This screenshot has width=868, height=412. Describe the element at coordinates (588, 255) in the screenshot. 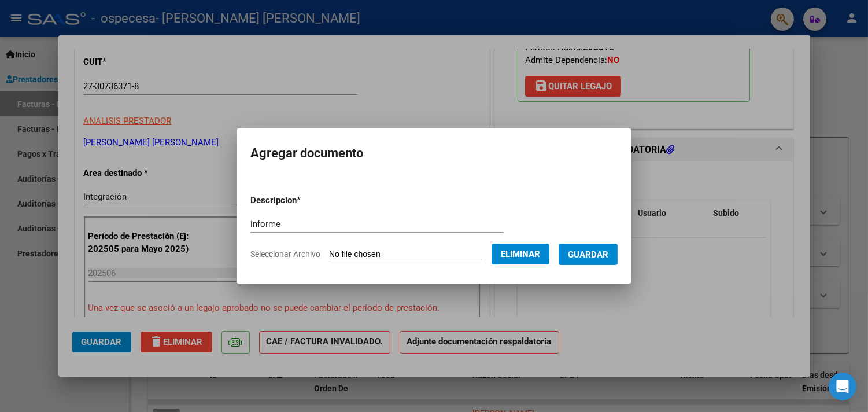

I see `span: Guardar` at that location.